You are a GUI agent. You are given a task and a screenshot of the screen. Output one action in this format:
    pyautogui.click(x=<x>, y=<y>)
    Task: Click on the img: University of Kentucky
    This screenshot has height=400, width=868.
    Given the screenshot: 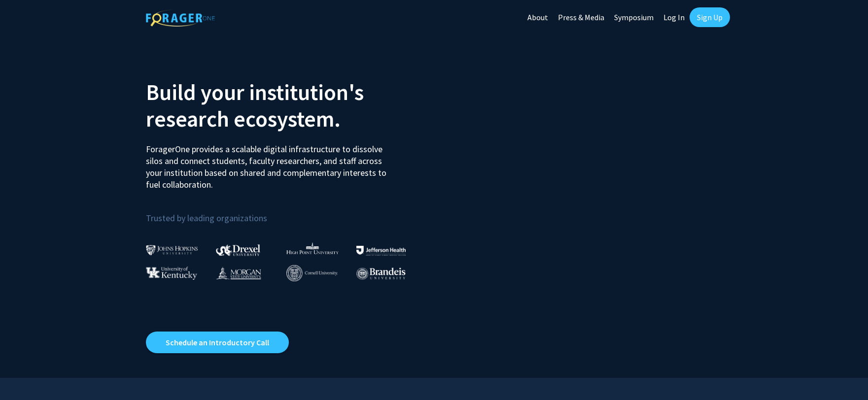 What is the action you would take?
    pyautogui.click(x=171, y=273)
    